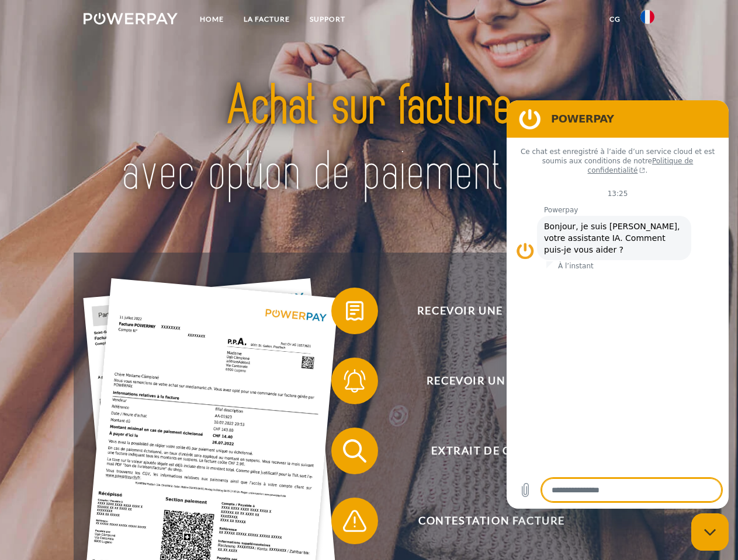 The width and height of the screenshot is (738, 560). What do you see at coordinates (128, 19) in the screenshot?
I see `h2: POWERPAY` at bounding box center [128, 19].